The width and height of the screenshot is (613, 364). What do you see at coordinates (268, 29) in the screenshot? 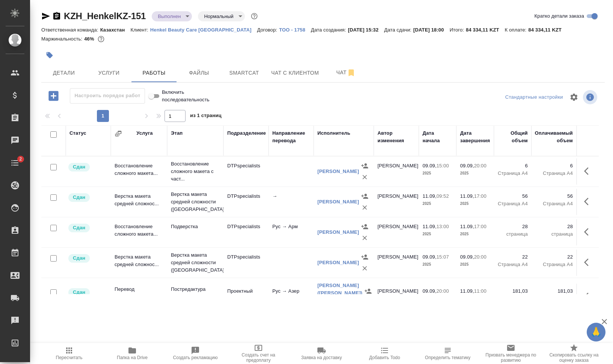
I see `p: Договор:` at bounding box center [268, 29].